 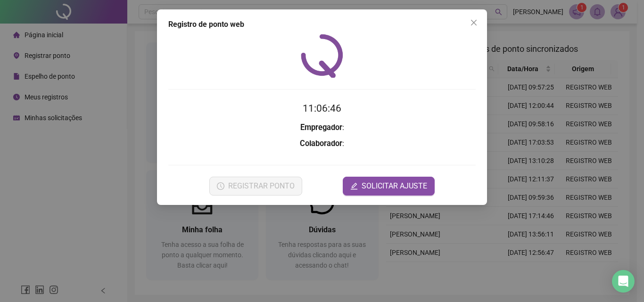 I want to click on div: Registro de ponto web, so click(x=322, y=24).